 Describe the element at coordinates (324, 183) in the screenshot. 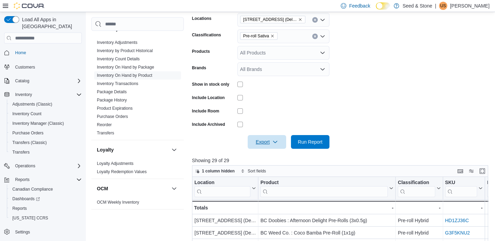

I see `div: Product` at that location.